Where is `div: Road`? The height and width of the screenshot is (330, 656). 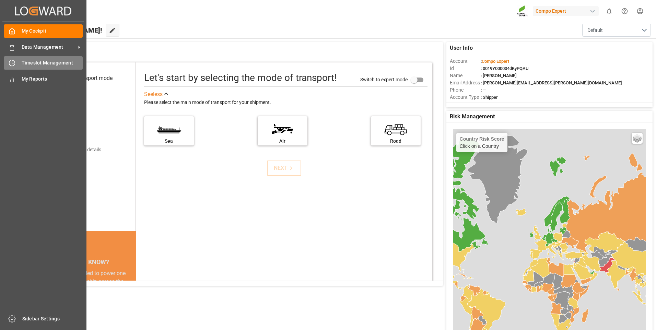 div: Road is located at coordinates (396, 141).